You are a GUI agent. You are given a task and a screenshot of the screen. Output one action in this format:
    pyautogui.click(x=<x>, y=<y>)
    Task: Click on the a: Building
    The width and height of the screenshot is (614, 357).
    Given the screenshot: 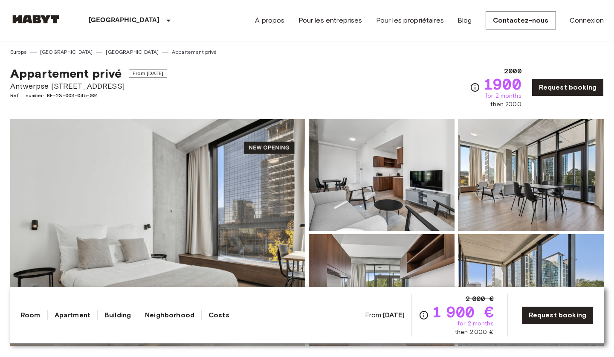 What is the action you would take?
    pyautogui.click(x=118, y=315)
    